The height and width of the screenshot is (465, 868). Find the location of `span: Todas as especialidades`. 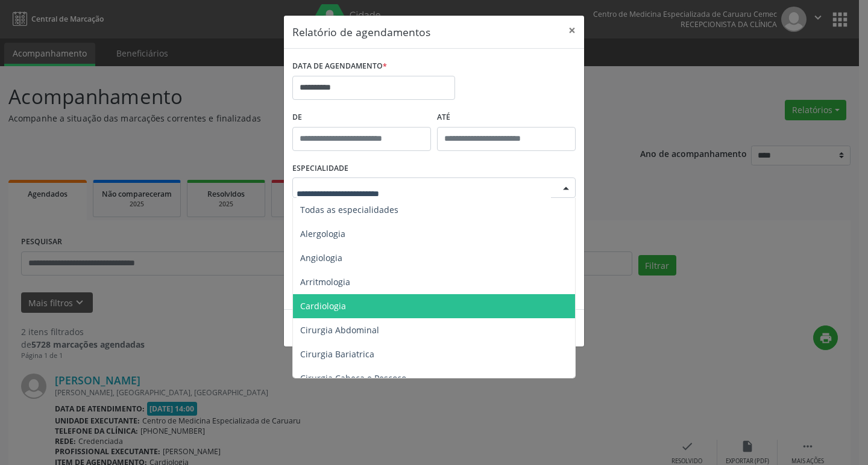

span: Todas as especialidades is located at coordinates (348, 210).